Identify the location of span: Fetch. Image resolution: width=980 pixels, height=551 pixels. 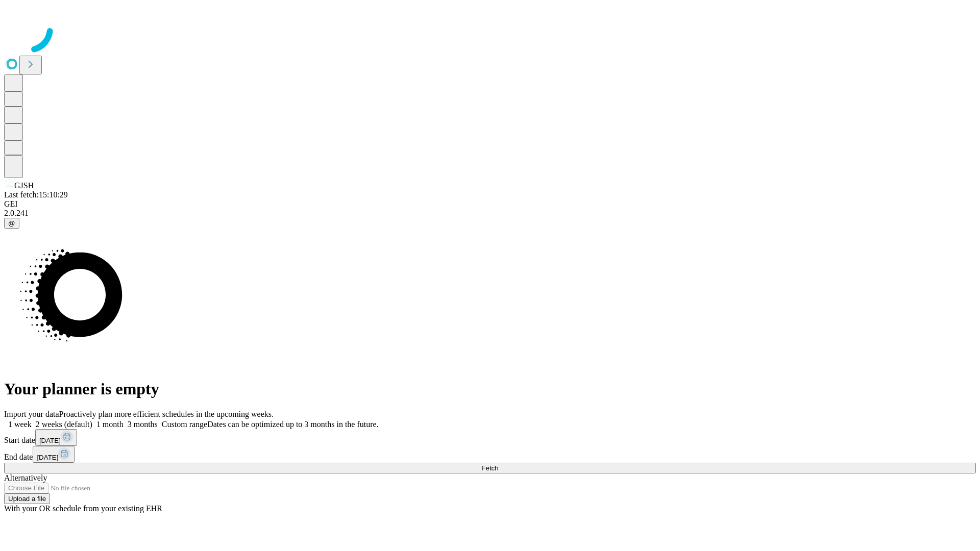
(489, 467).